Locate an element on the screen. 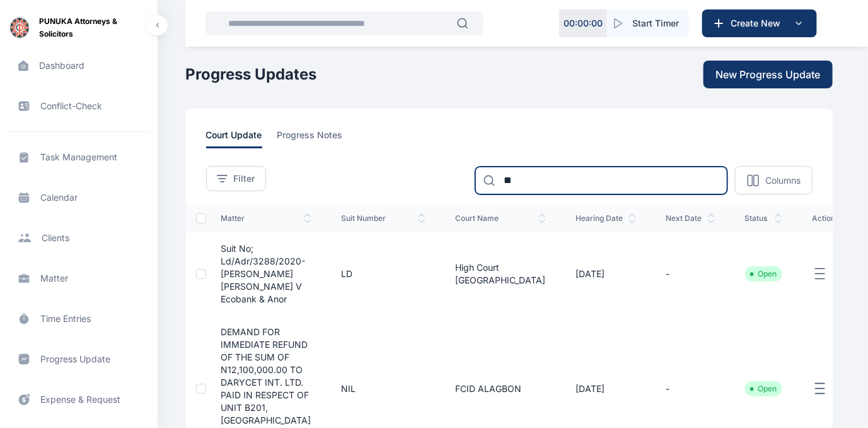 The width and height of the screenshot is (868, 428). span: progress update is located at coordinates (79, 359).